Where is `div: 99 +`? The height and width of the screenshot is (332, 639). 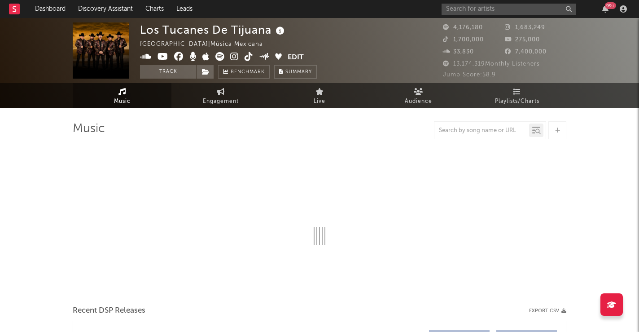
div: 99 + is located at coordinates (610, 5).